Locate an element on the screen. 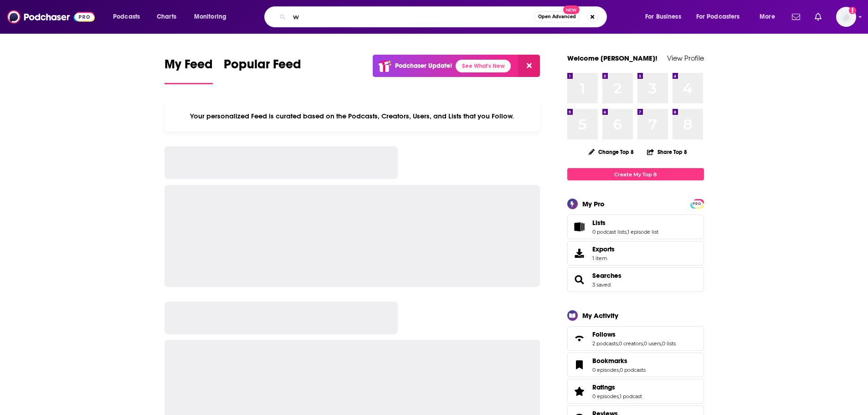  span: New is located at coordinates (571, 10).